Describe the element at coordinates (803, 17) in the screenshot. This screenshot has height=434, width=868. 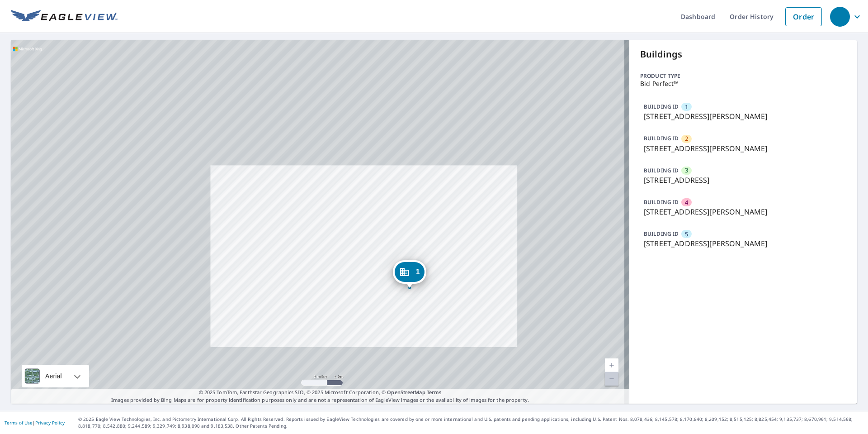
I see `a: Order` at that location.